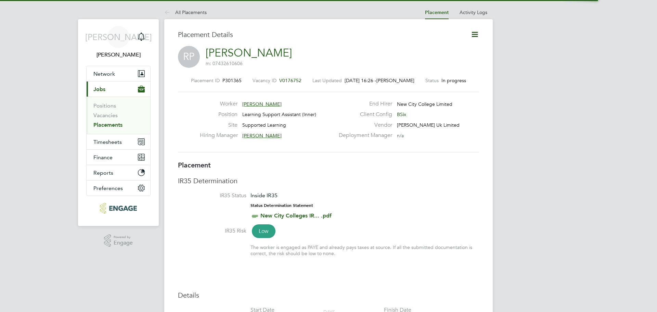 This screenshot has width=657, height=312. I want to click on button: Timesheets, so click(118, 142).